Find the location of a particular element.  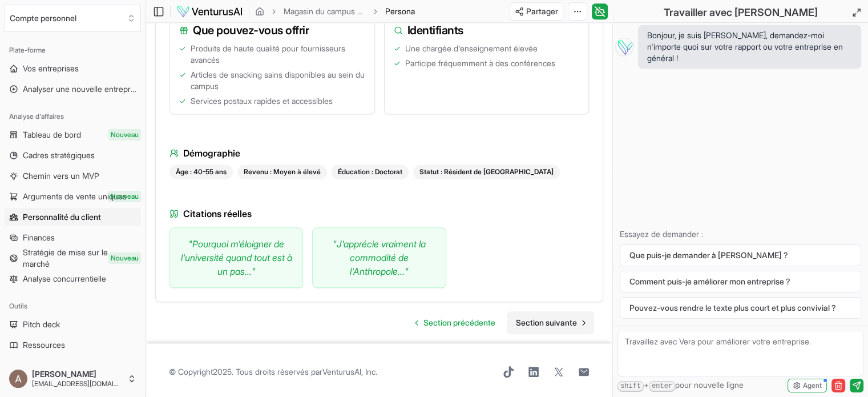

button: Comment puis-je améliorer mon entreprise ? is located at coordinates (740, 281).